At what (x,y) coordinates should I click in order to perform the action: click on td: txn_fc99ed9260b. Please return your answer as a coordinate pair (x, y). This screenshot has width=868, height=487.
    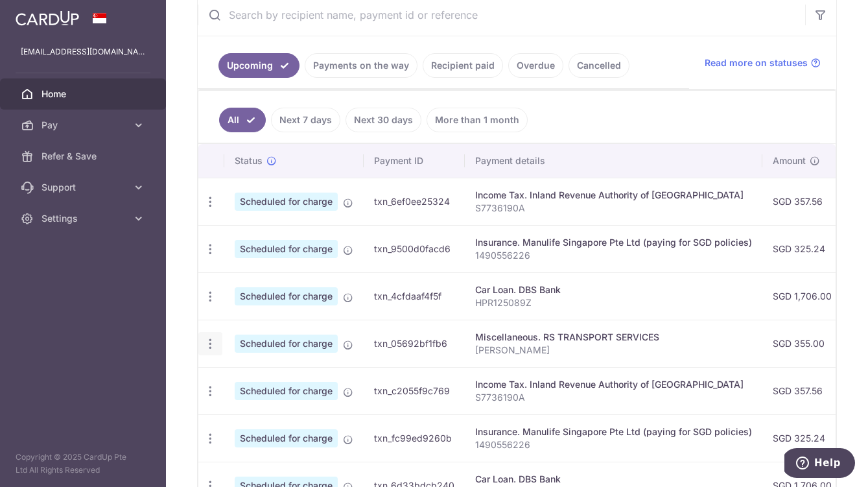
    Looking at the image, I should click on (414, 437).